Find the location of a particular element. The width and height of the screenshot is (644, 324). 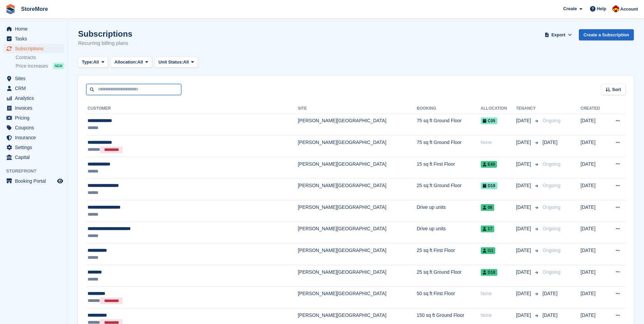

a: Create a Subscription is located at coordinates (606, 34).